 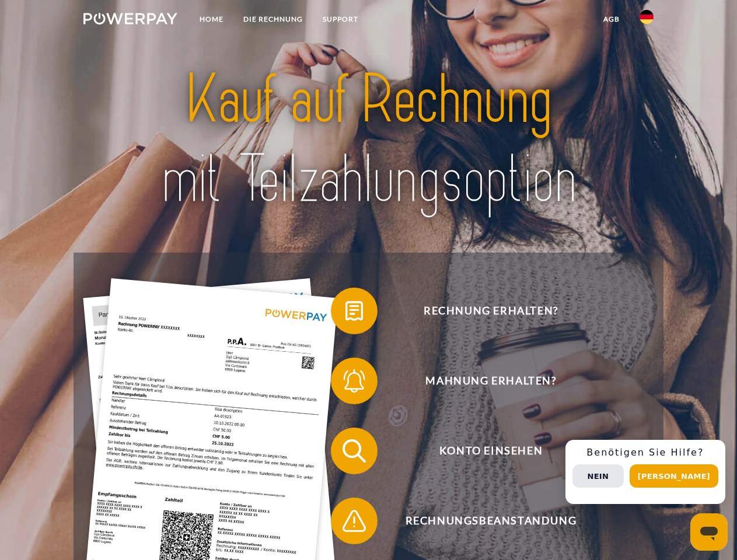 What do you see at coordinates (273, 19) in the screenshot?
I see `a: DIE RECHNUNG` at bounding box center [273, 19].